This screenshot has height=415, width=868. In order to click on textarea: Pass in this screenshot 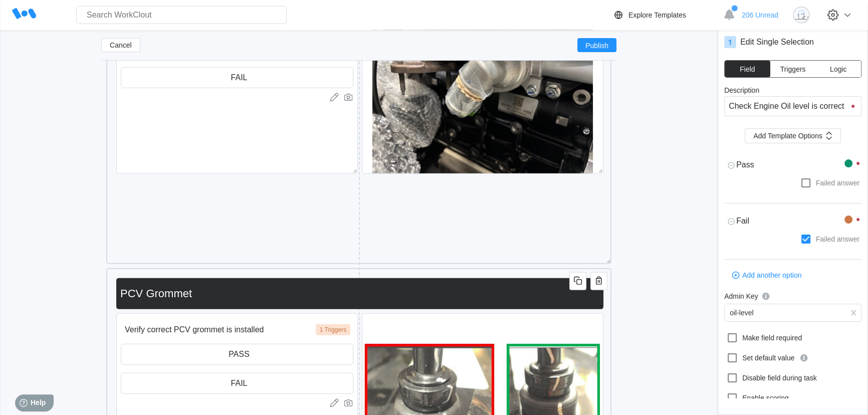, I will do `click(784, 165)`.